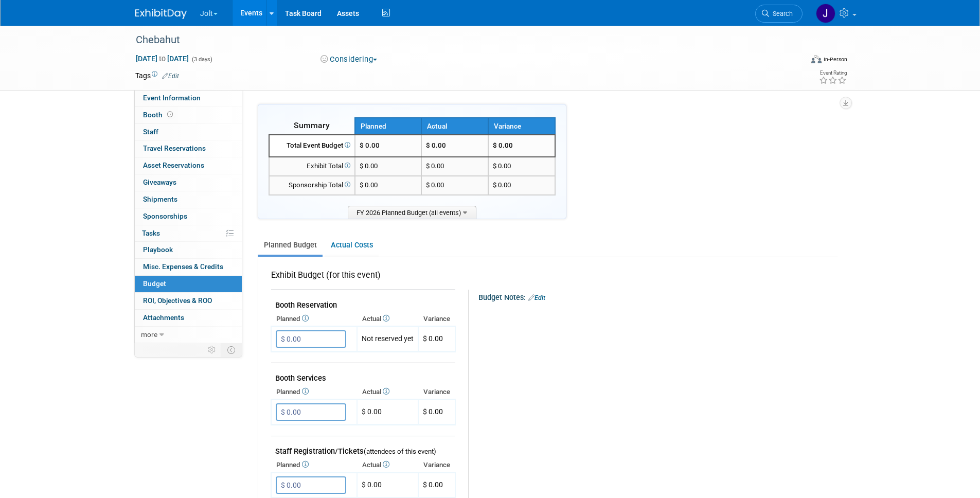 This screenshot has height=498, width=980. Describe the element at coordinates (159, 182) in the screenshot. I see `span: Giveaways` at that location.